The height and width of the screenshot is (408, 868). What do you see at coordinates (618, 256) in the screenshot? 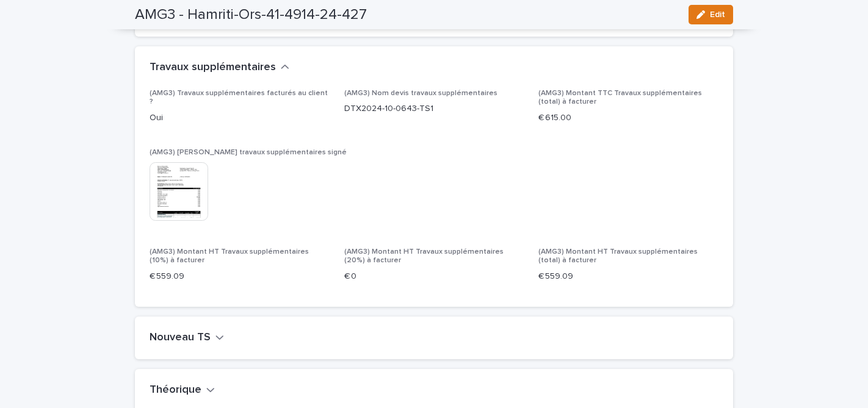
I see `span: (AMG3) Montant HT Travaux supplémentaires (total) à facturer` at bounding box center [618, 256].